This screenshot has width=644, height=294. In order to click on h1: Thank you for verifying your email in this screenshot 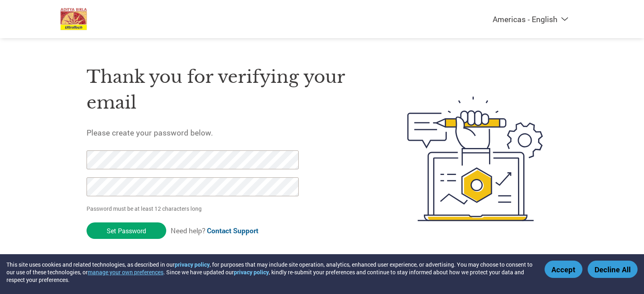, I will do `click(228, 90)`.